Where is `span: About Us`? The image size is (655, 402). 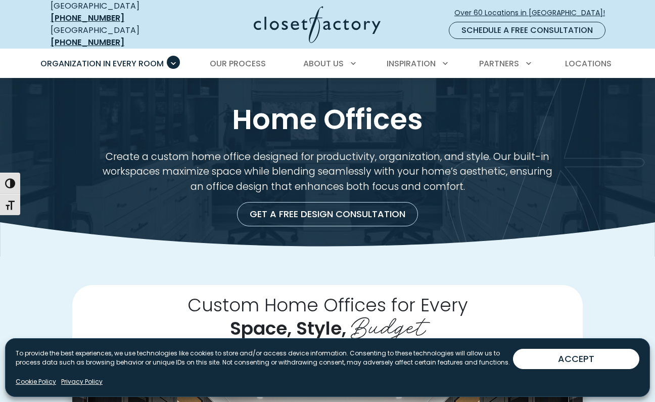
span: About Us is located at coordinates (324, 63).